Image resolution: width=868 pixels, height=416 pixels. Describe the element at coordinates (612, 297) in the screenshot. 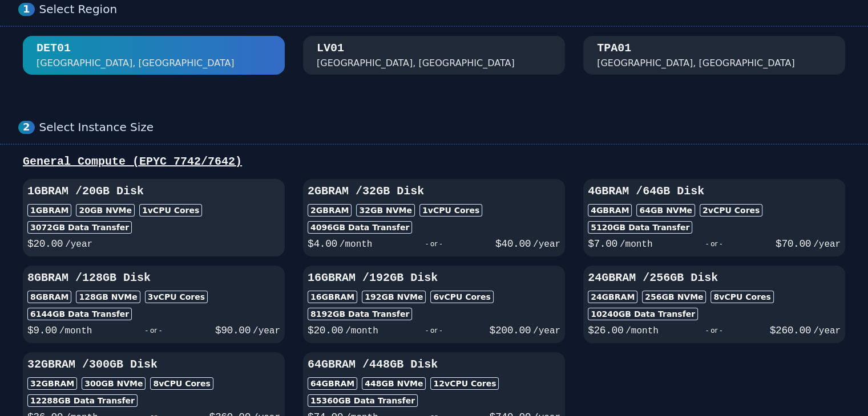

I see `div: 24GB RAM` at that location.